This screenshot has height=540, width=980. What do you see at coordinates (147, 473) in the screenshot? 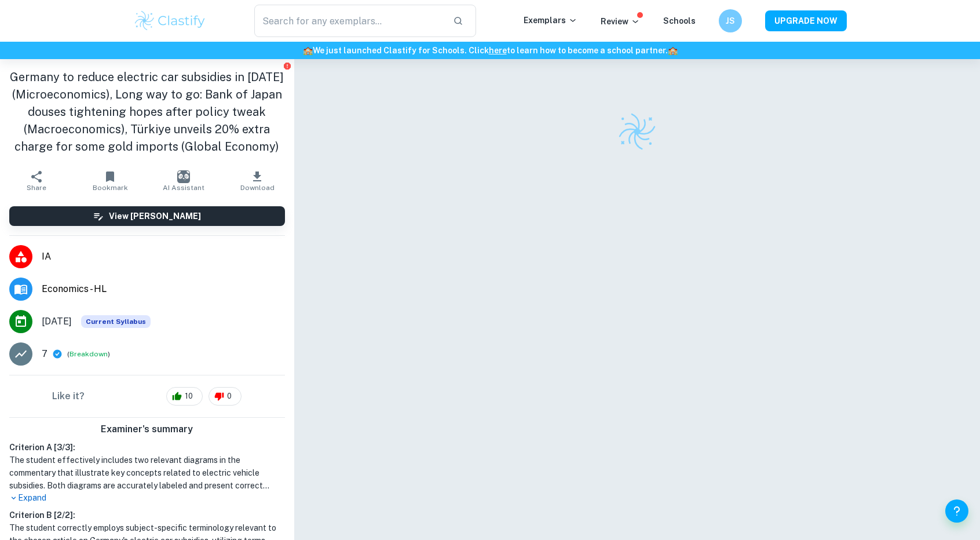
I see `h1: The student effectively includes two relevant diagrams in the commentary that illustrate key conc...` at bounding box center [147, 473].